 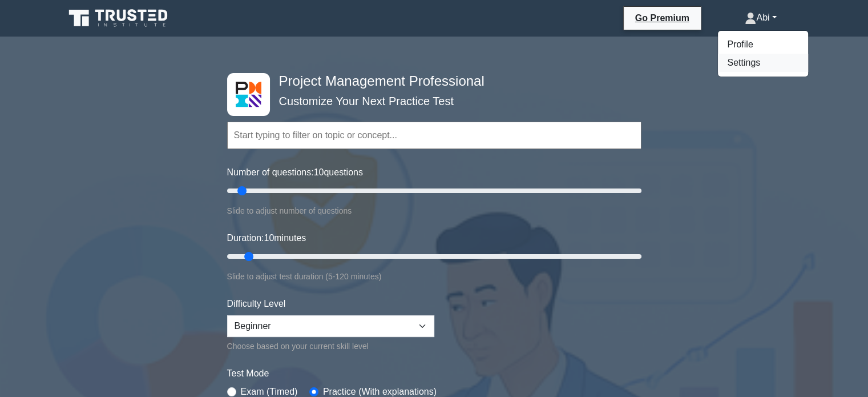 I want to click on a: Abi, so click(x=760, y=18).